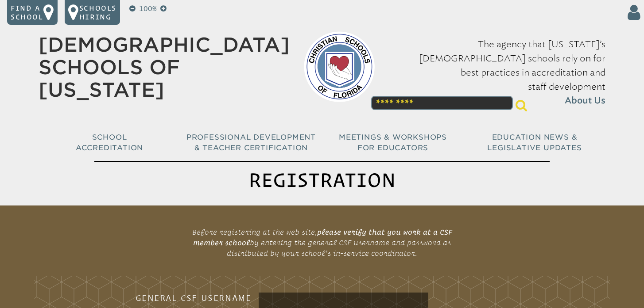 This screenshot has width=644, height=308. I want to click on span: Meetings & Workshops for Educators, so click(392, 142).